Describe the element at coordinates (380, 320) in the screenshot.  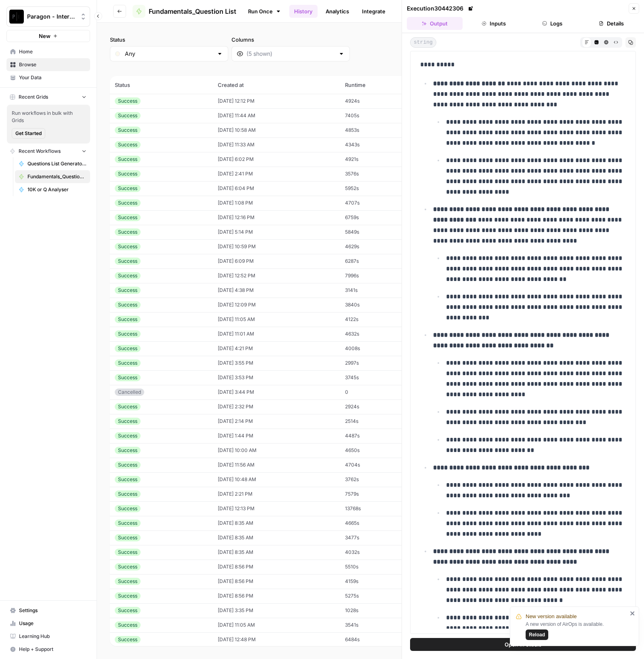
I see `td: 4122s` at that location.